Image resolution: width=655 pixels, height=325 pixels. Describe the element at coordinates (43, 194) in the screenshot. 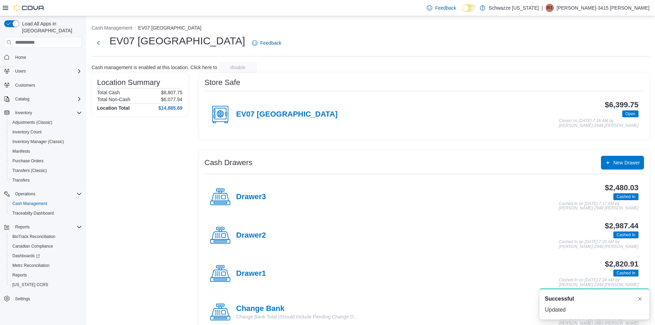

I see `button: Operations` at that location.